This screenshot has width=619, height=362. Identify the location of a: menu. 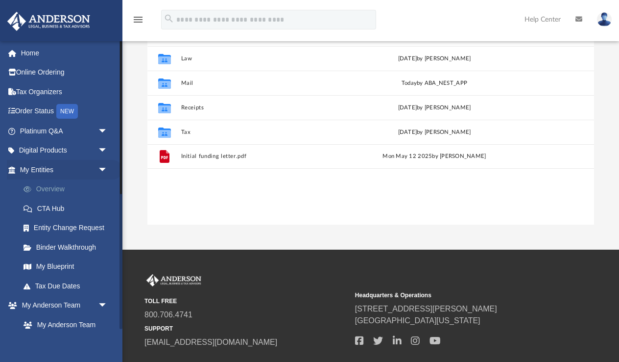
(138, 22).